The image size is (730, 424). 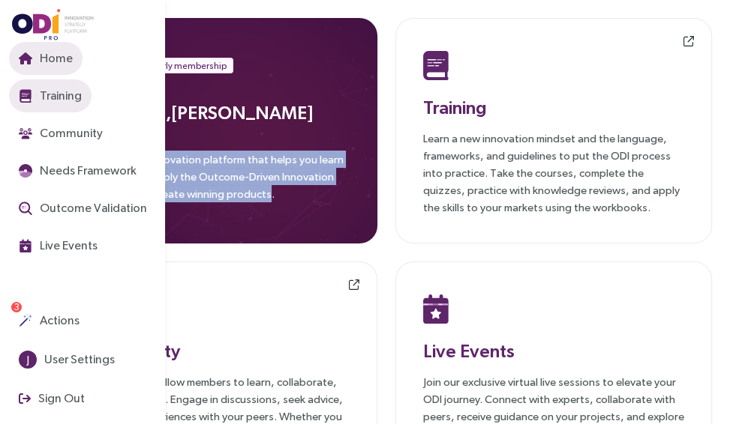 I want to click on span: Outcome Validation, so click(x=91, y=208).